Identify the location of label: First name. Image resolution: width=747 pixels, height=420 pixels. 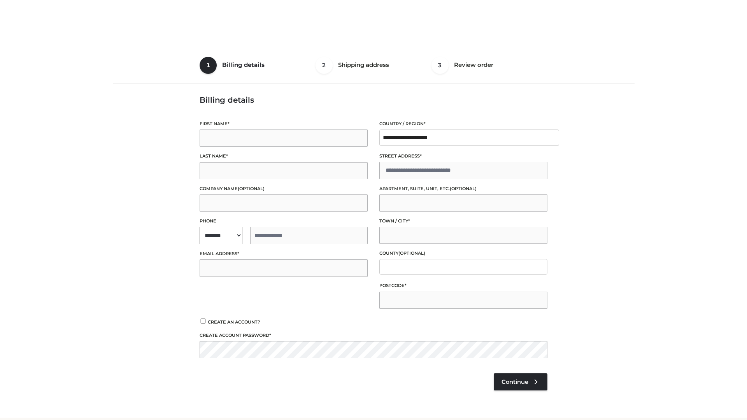
(284, 124).